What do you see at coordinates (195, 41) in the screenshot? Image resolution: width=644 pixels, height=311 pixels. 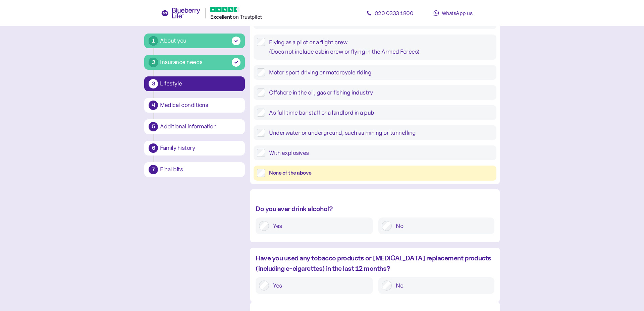 I see `button: 1About you` at bounding box center [195, 41].